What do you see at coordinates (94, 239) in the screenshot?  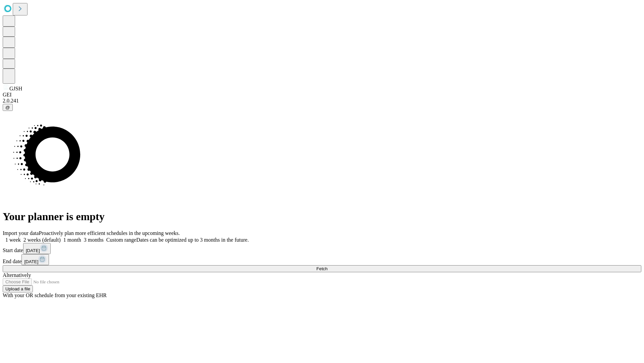 I see `span: 3 months` at bounding box center [94, 239].